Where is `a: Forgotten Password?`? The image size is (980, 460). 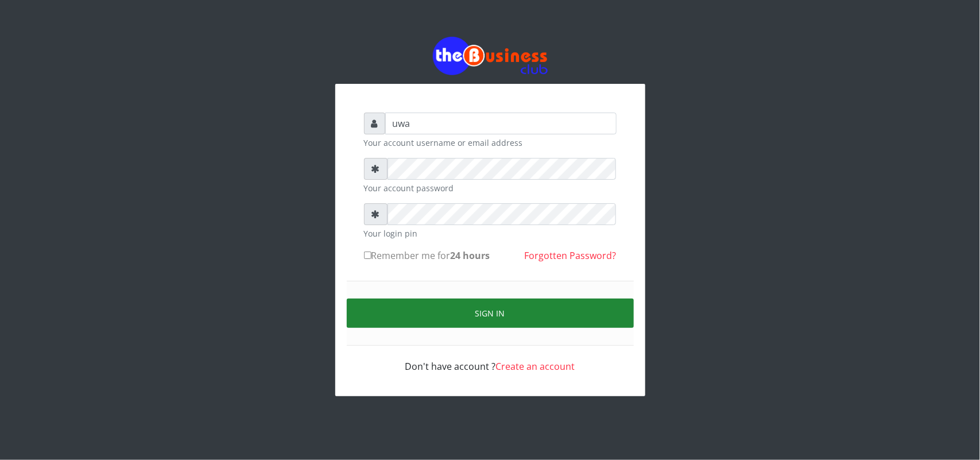 a: Forgotten Password? is located at coordinates (571, 255).